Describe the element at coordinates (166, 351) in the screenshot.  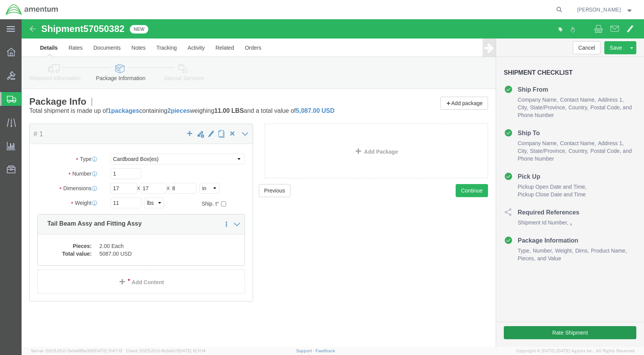
I see `span: Client: 2025.20.0-8c6e0cf` at that location.